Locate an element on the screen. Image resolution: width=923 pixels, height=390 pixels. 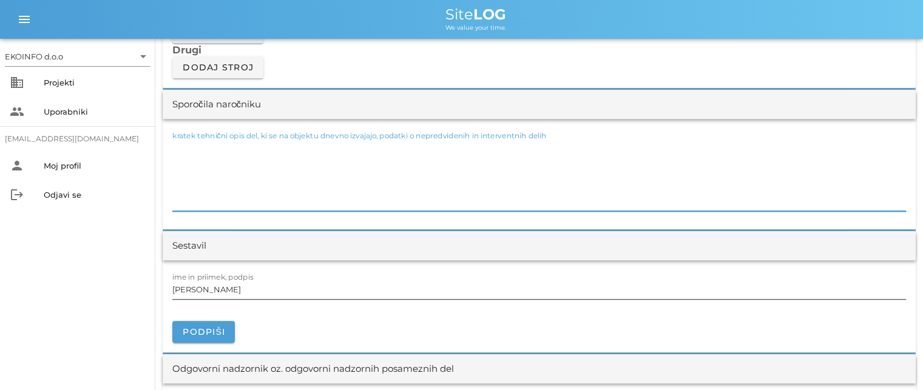
b: LOG is located at coordinates (490, 14).